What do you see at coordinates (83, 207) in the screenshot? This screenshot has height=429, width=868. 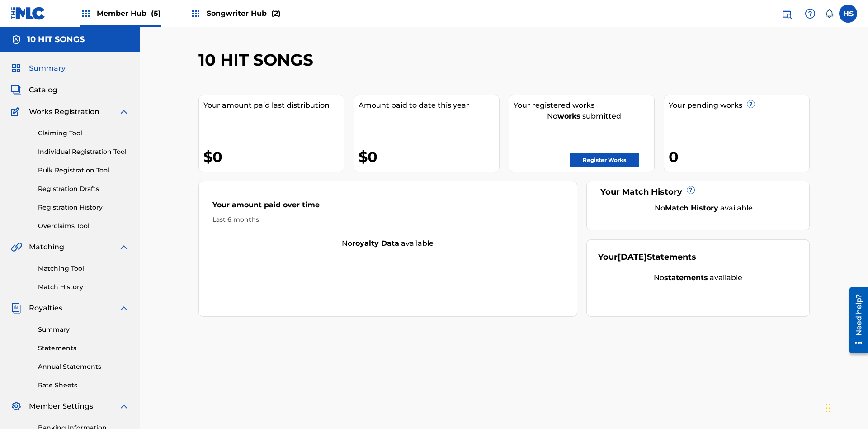 I see `a: Registration History` at bounding box center [83, 207].